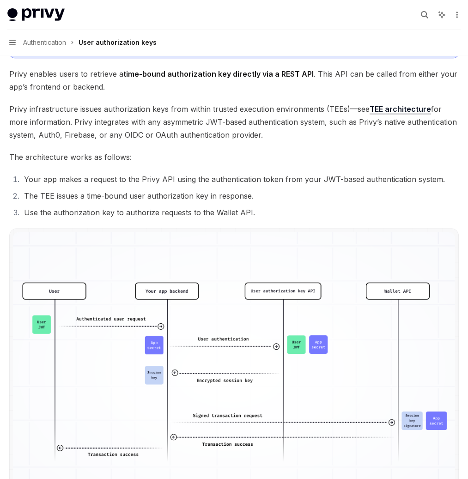  Describe the element at coordinates (117, 43) in the screenshot. I see `div: User authorization keys` at that location.